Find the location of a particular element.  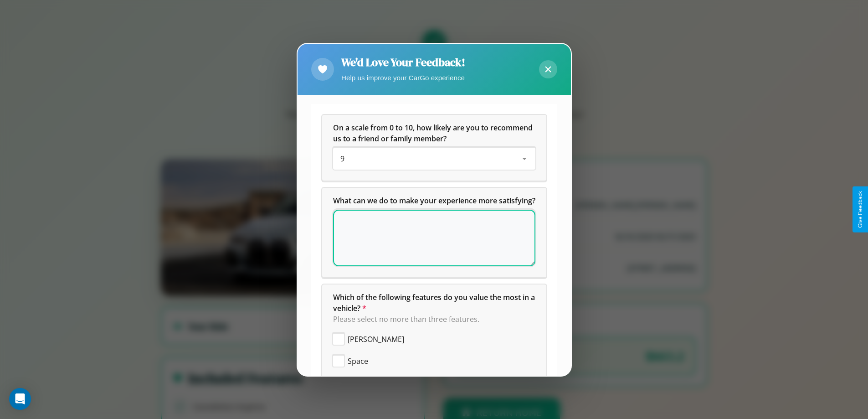

h5: On a scale from 0 to 10, how likely are you to recommend us to a friend or family member? is located at coordinates (434, 133).